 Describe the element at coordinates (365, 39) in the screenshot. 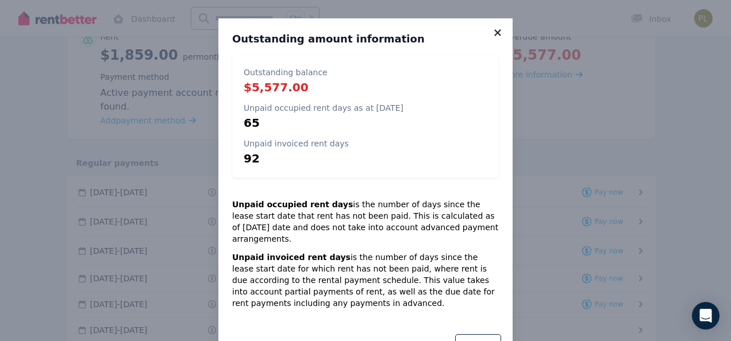

I see `h3: Outstanding amount information` at that location.